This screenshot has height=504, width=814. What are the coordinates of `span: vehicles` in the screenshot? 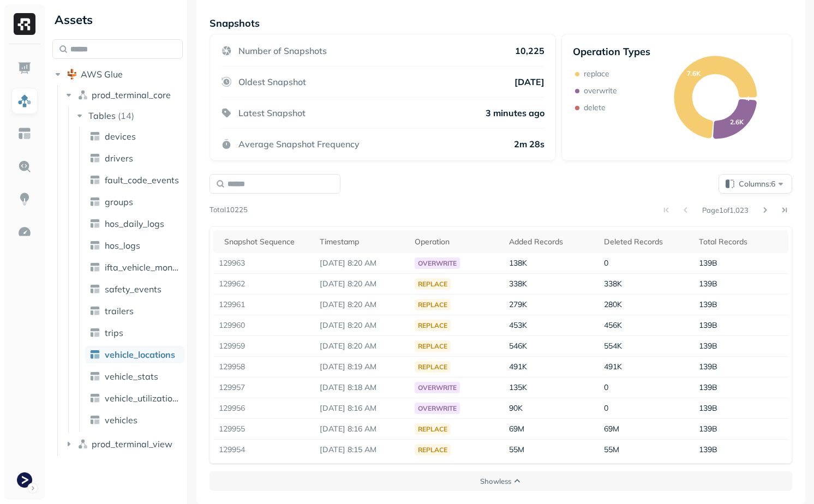 It's located at (121, 420).